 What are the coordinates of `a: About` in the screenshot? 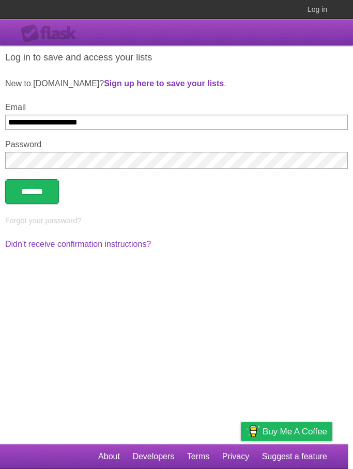 It's located at (109, 457).